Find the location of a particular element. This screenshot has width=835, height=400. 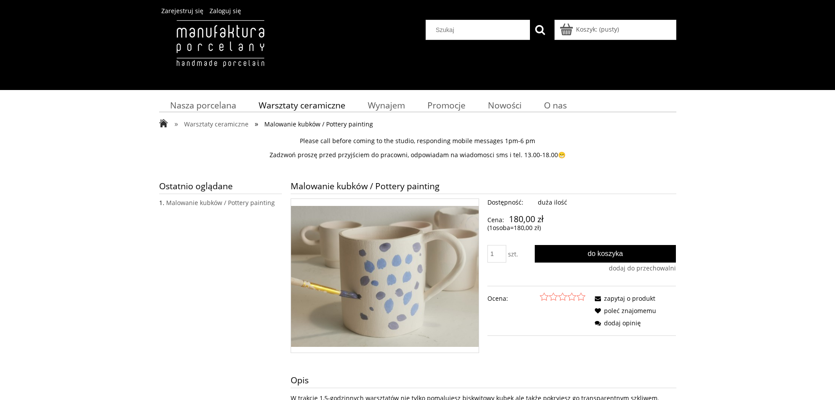

span: Zarejestruj się is located at coordinates (182, 11).